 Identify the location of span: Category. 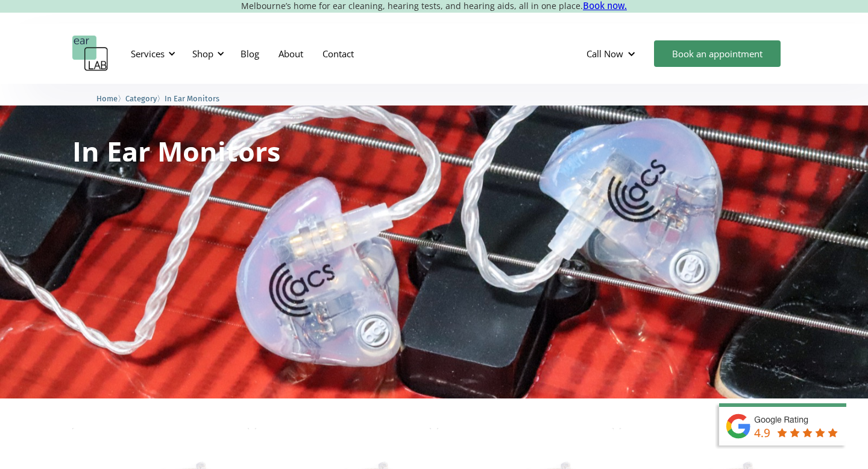
(141, 99).